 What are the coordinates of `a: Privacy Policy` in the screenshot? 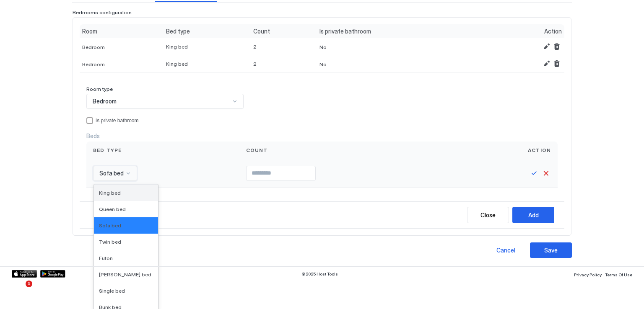 It's located at (588, 274).